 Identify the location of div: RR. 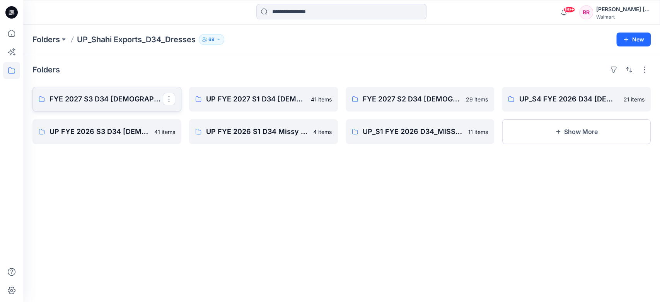
(586, 12).